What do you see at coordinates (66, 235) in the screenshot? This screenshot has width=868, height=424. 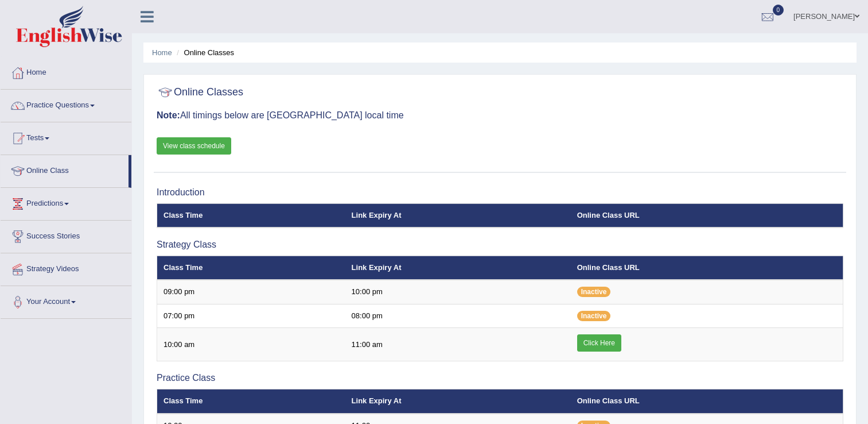 I see `a: Success Stories` at bounding box center [66, 235].